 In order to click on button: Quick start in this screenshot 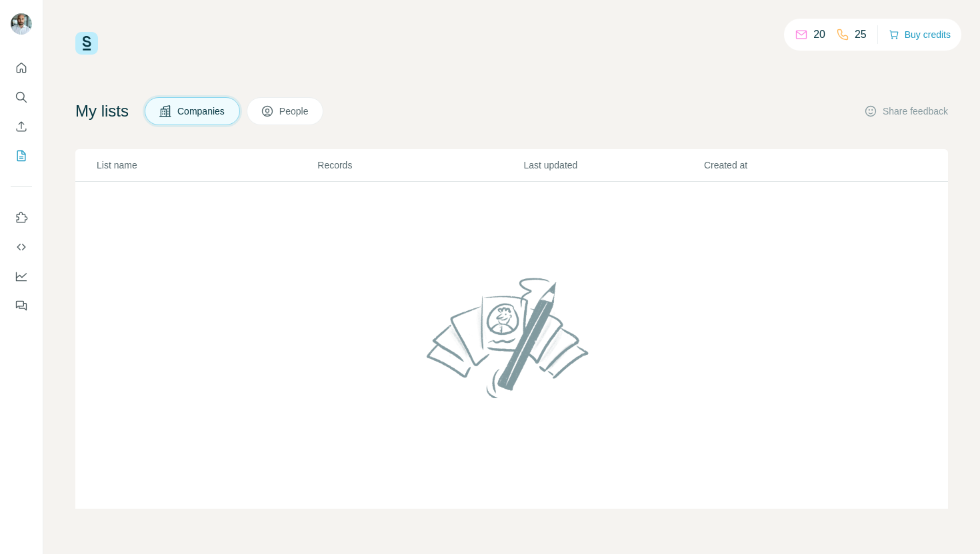, I will do `click(21, 68)`.